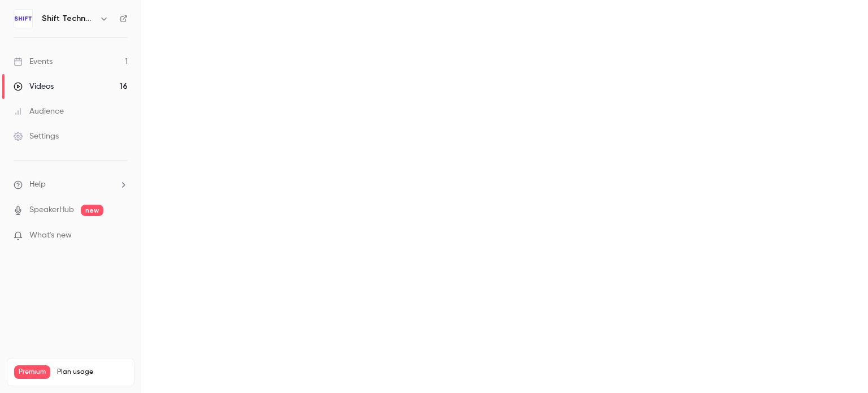  Describe the element at coordinates (23, 19) in the screenshot. I see `img: Shift Technology` at that location.